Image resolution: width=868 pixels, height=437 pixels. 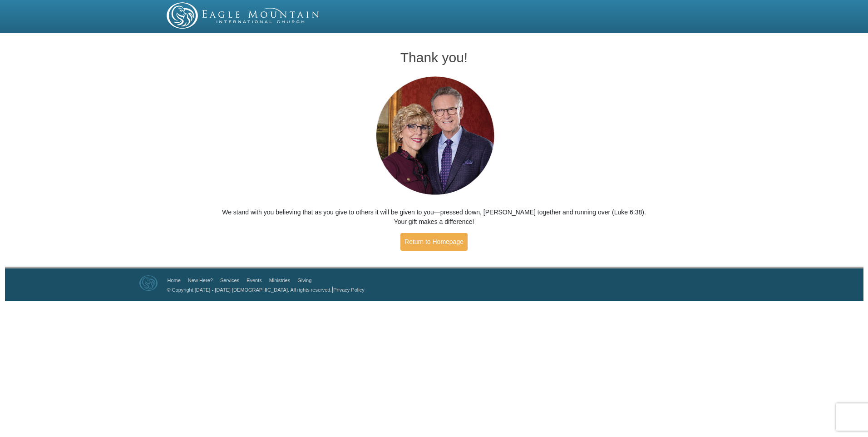 What do you see at coordinates (243, 16) in the screenshot?
I see `img: EMIC` at bounding box center [243, 16].